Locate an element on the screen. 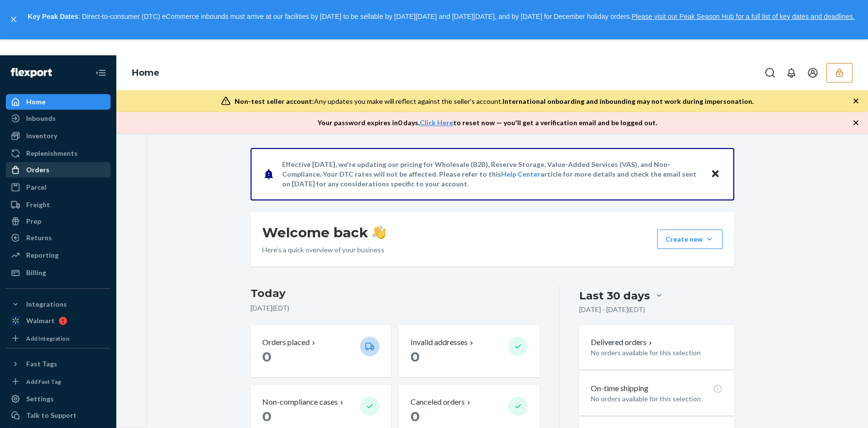 This screenshot has width=868, height=428. a: Billing is located at coordinates (58, 272).